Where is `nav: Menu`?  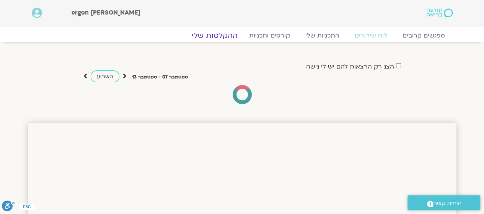 nav: Menu is located at coordinates (242, 36).